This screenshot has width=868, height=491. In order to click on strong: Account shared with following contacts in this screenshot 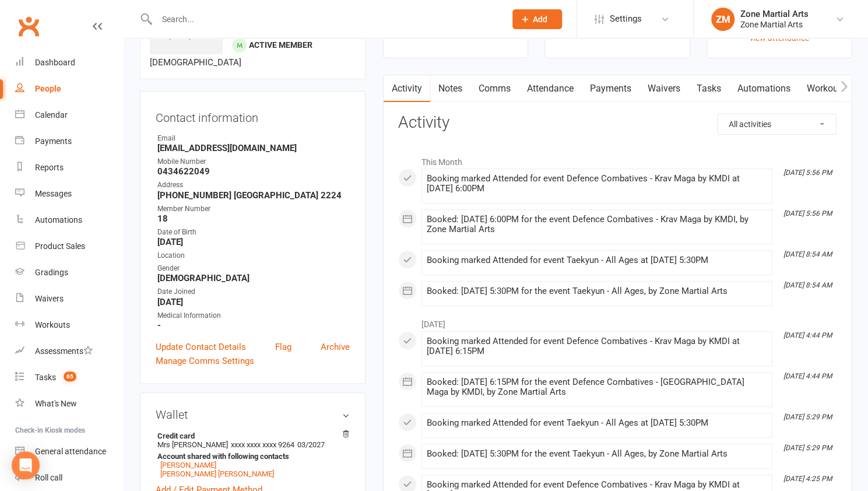, I will do `click(250, 456)`.